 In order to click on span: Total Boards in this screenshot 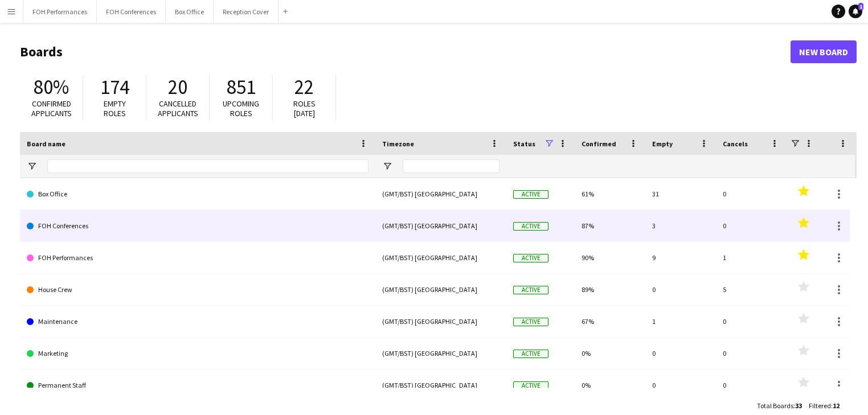, I will do `click(775, 405)`.